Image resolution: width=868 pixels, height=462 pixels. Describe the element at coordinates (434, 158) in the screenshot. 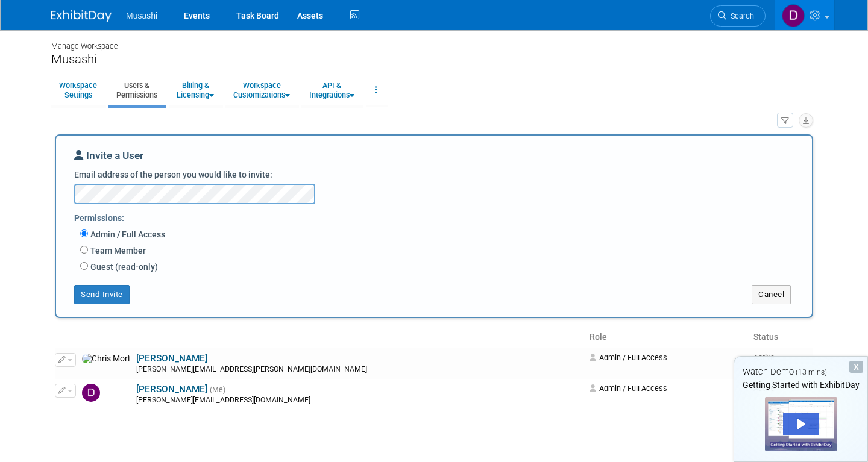

I see `div: Invite a User` at that location.